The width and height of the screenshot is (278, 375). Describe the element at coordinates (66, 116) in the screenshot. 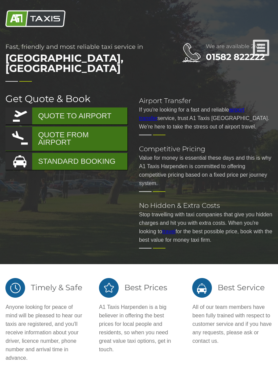

I see `a: QUOTE TO AIRPORT` at that location.